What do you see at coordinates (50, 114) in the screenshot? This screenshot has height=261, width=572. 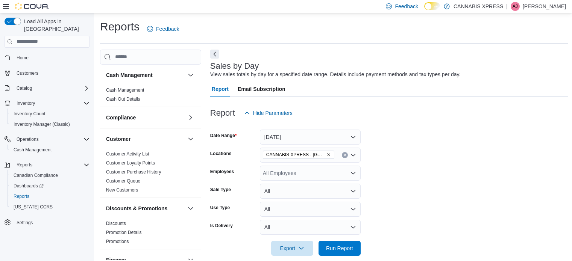 I see `button: Inventory Count` at bounding box center [50, 114].